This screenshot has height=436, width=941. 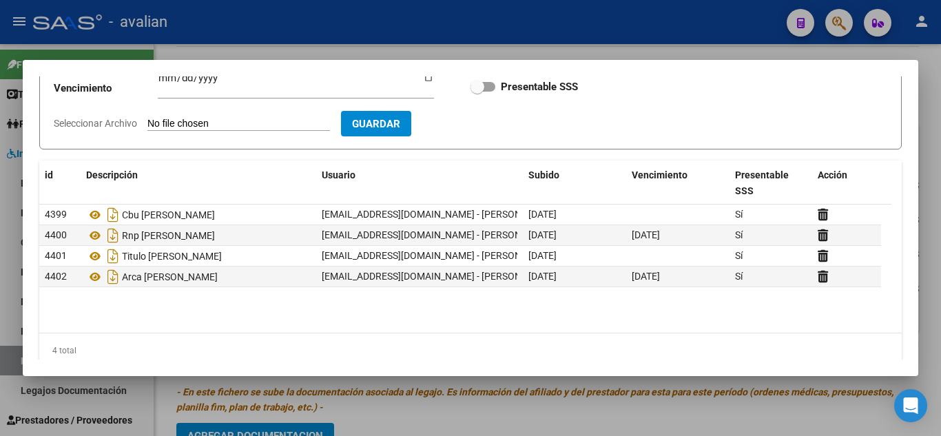 I want to click on span: Seleccionar Archivo, so click(x=95, y=123).